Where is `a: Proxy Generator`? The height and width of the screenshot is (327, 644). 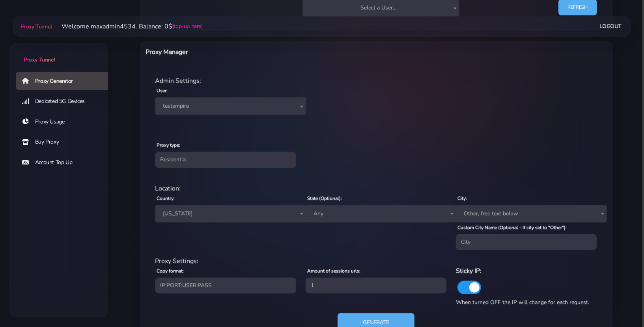
a: Proxy Generator is located at coordinates (65, 81).